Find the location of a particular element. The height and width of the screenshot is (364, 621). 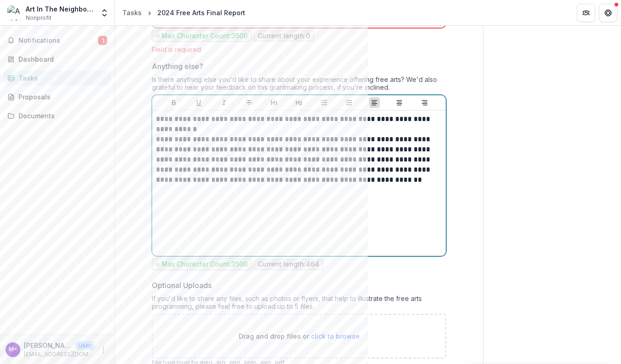

button: Italicize is located at coordinates (224, 103).